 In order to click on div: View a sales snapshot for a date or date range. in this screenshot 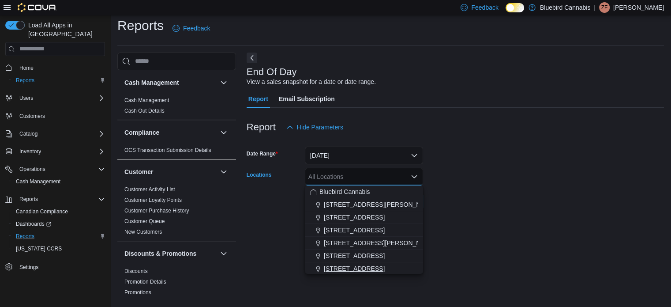, I will do `click(311, 82)`.